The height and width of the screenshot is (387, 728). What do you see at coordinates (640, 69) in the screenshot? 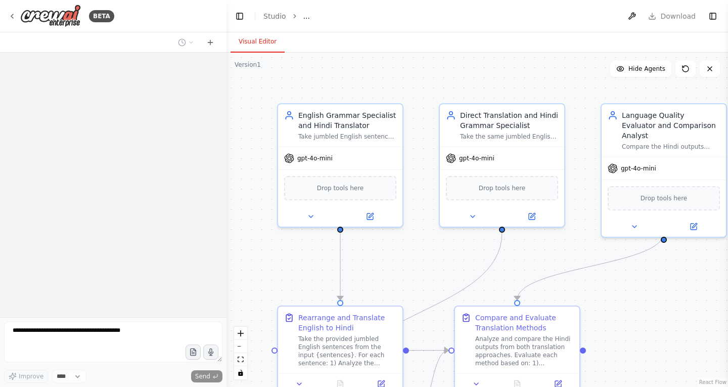
I see `button: Hide Agents` at bounding box center [640, 69].